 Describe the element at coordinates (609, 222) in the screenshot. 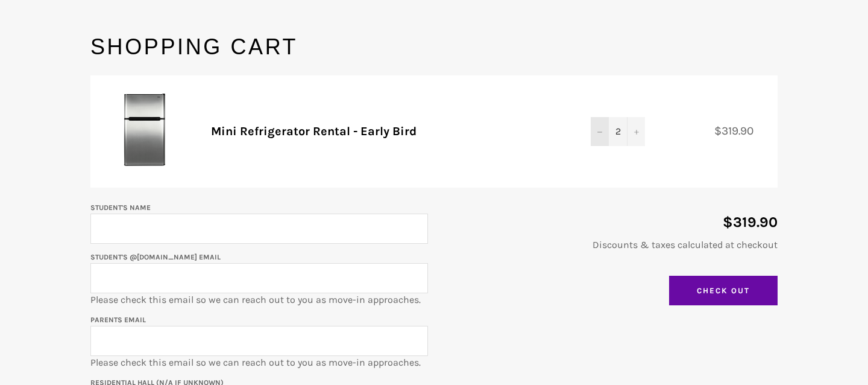

I see `p: $319.90` at that location.